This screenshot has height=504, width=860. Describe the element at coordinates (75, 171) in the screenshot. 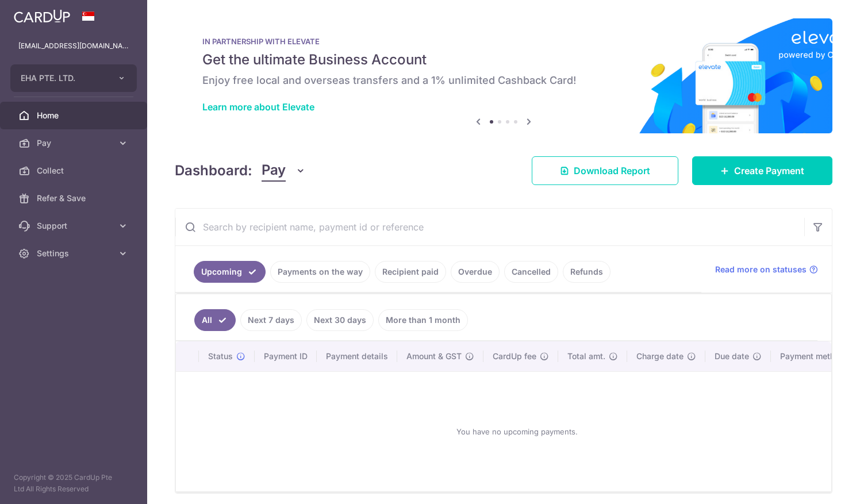

I see `span: Collect` at that location.